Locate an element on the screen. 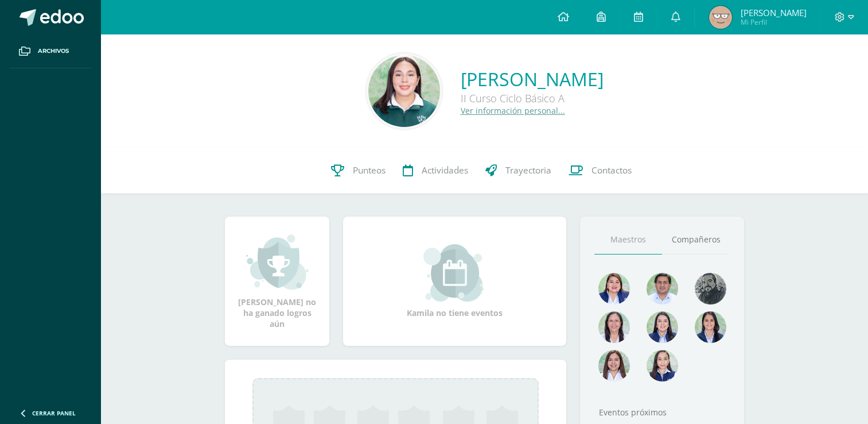 This screenshot has height=424, width=868. a: Contactos is located at coordinates (600, 171).